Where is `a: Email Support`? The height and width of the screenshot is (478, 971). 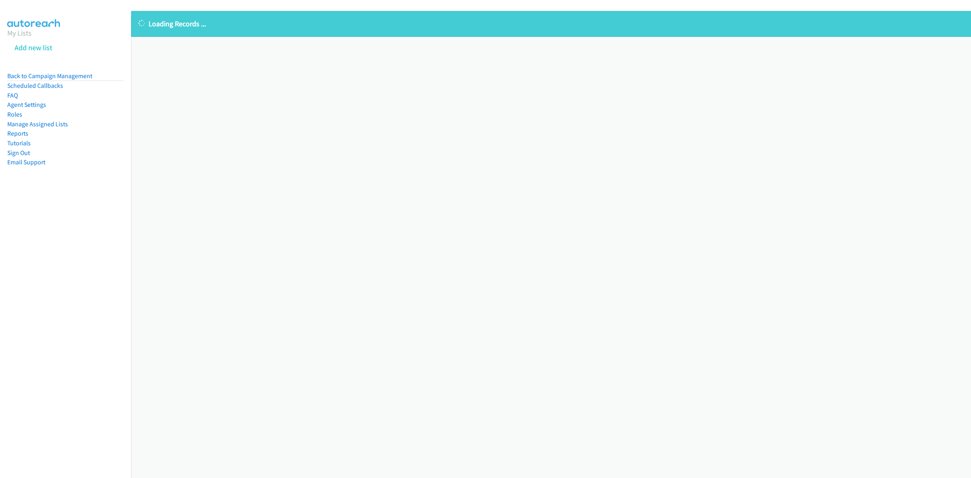
a: Email Support is located at coordinates (26, 162).